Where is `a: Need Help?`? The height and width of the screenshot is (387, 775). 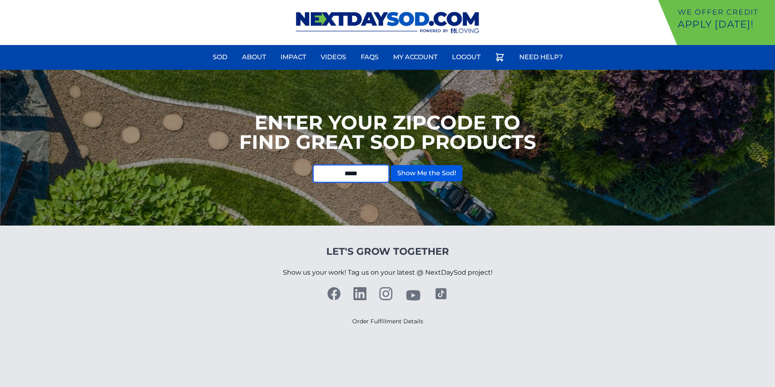
a: Need Help? is located at coordinates (541, 57).